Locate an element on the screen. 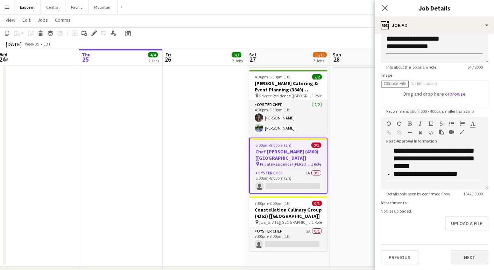  span: Jobs is located at coordinates (43, 20).